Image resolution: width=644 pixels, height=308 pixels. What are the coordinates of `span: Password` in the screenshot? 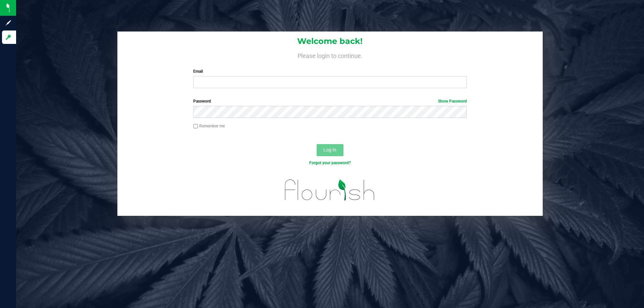 It's located at (202, 101).